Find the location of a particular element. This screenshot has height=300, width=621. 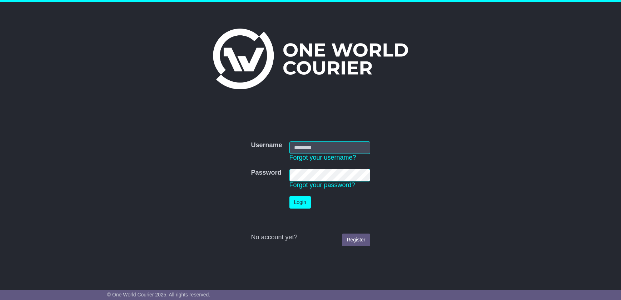

a: Forgot your username? is located at coordinates (323, 158).